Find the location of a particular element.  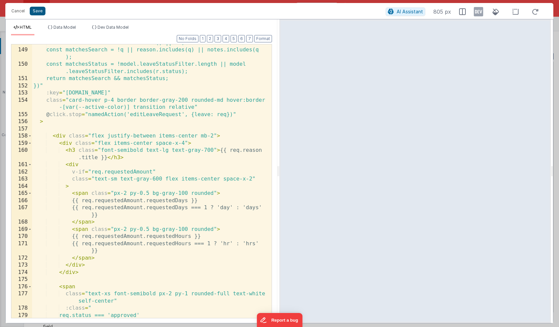

div: 174 is located at coordinates (22, 273).